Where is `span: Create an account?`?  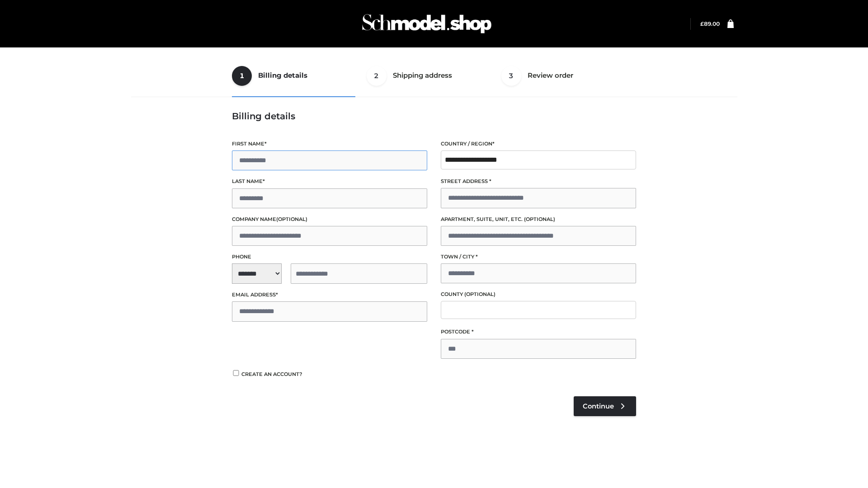
span: Create an account? is located at coordinates (271, 374).